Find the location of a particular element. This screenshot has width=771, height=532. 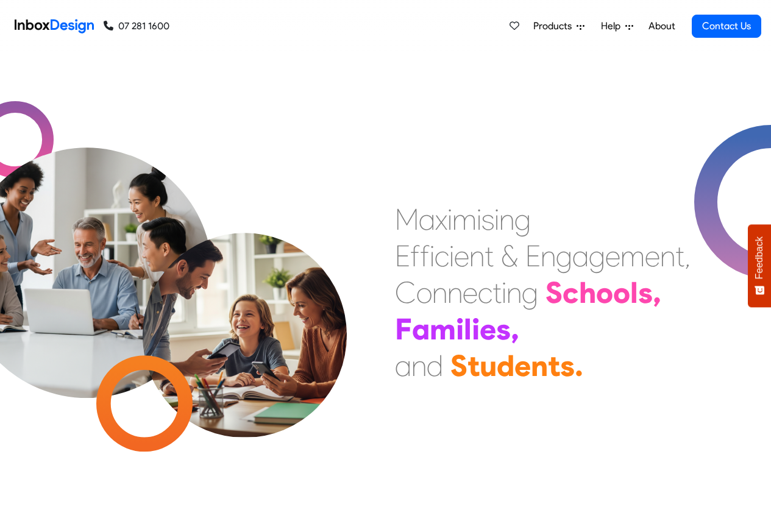

div: u is located at coordinates (488, 366).